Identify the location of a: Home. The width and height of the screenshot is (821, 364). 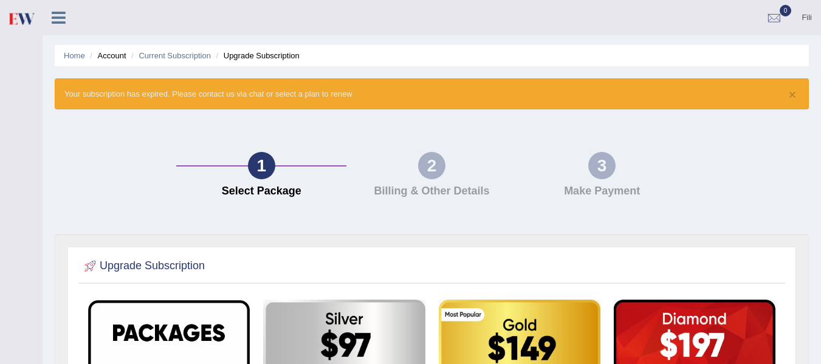
(74, 55).